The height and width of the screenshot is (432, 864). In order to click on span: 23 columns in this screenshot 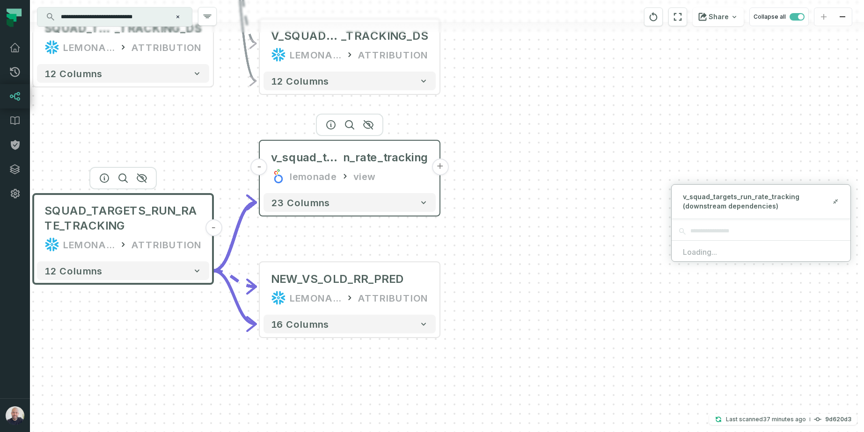, I will do `click(300, 203)`.